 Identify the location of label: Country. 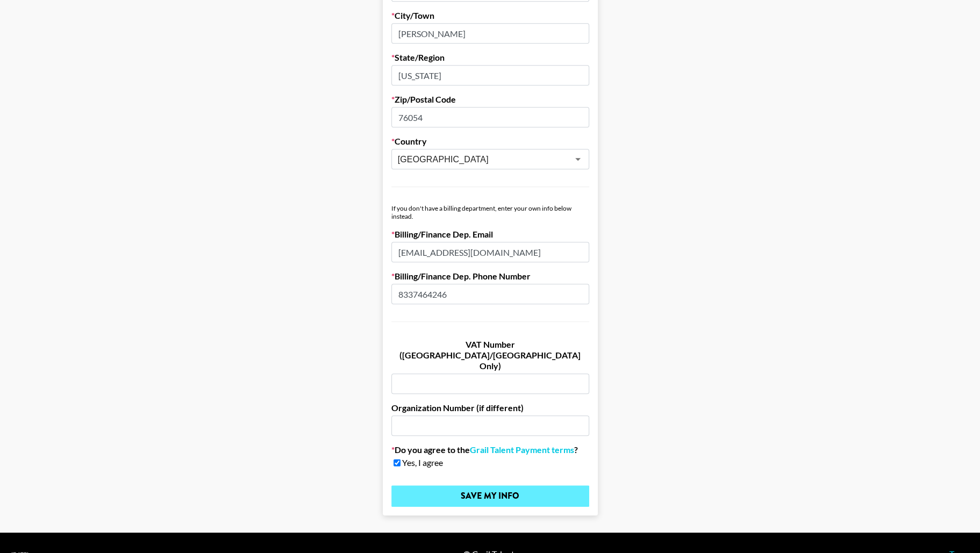
(490, 141).